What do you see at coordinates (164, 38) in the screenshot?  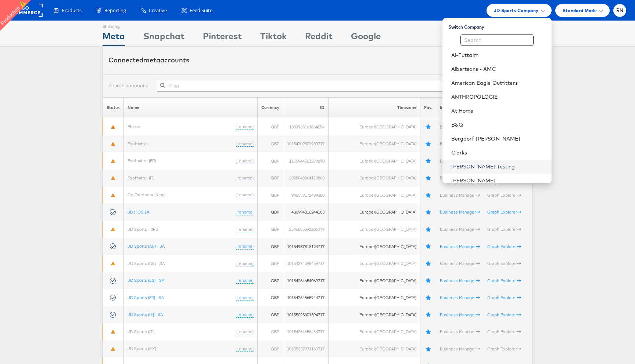 I see `div: Snapchat` at bounding box center [164, 38].